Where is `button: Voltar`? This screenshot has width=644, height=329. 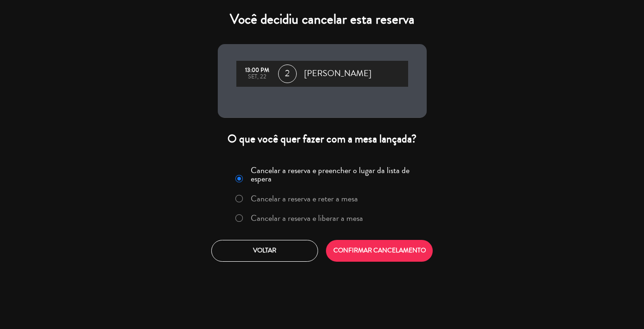 button: Voltar is located at coordinates (264, 251).